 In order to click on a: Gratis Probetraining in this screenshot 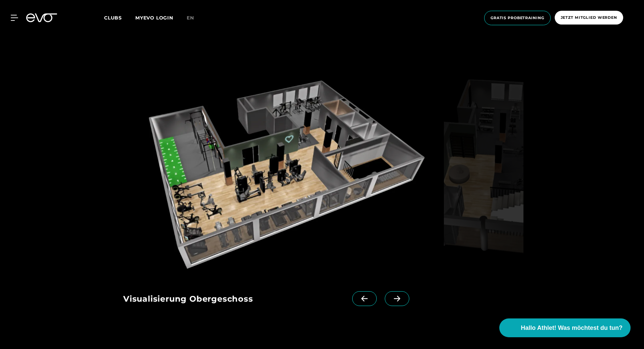, I will do `click(518, 18)`.